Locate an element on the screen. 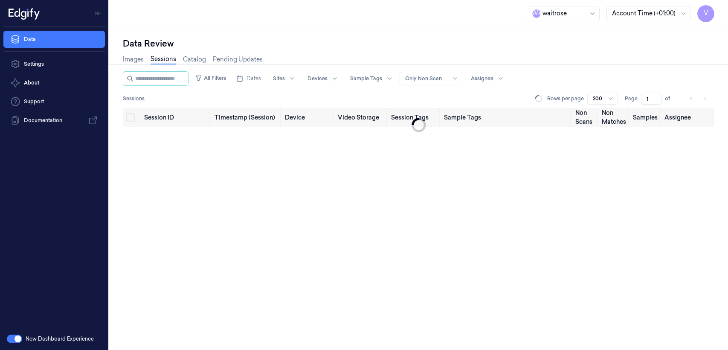 Image resolution: width=728 pixels, height=350 pixels. button: V is located at coordinates (706, 14).